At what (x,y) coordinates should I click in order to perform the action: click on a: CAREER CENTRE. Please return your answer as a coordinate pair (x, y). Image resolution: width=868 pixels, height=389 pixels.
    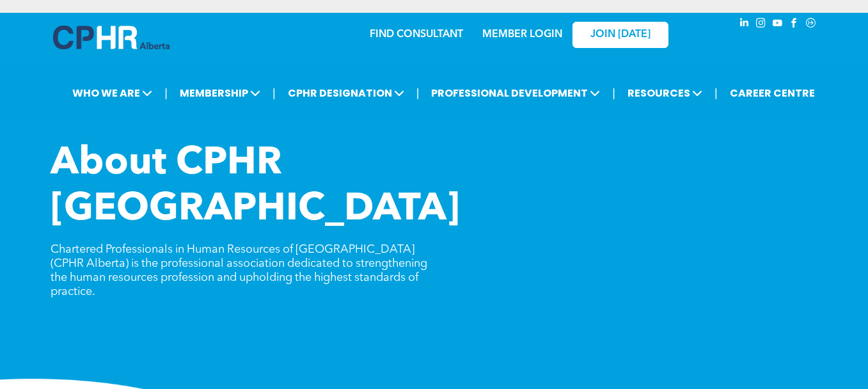
    Looking at the image, I should click on (772, 92).